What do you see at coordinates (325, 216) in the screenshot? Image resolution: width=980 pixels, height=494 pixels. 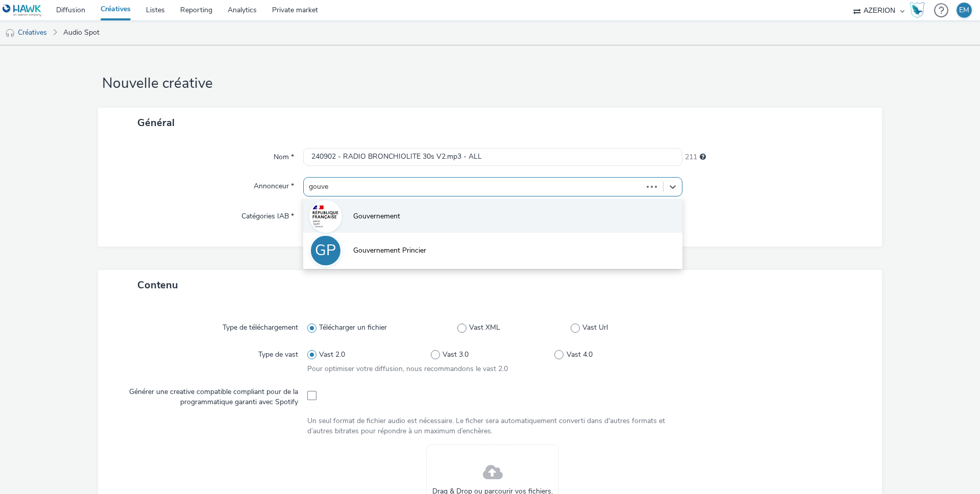 I see `img: Gouvernement` at bounding box center [325, 216].